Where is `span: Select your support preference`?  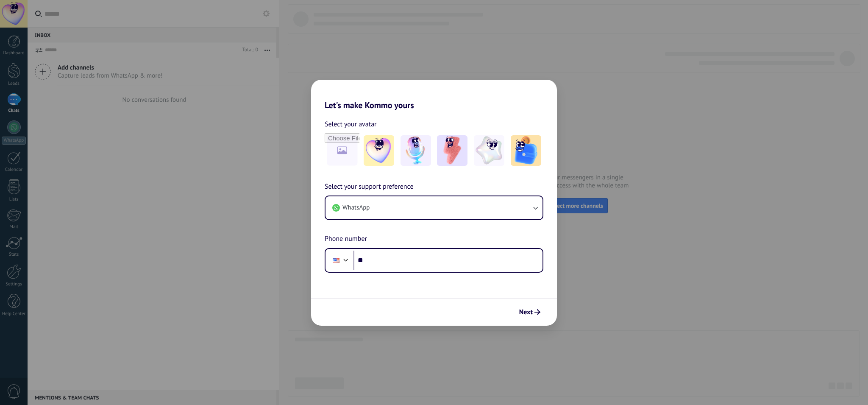
span: Select your support preference is located at coordinates (369, 187).